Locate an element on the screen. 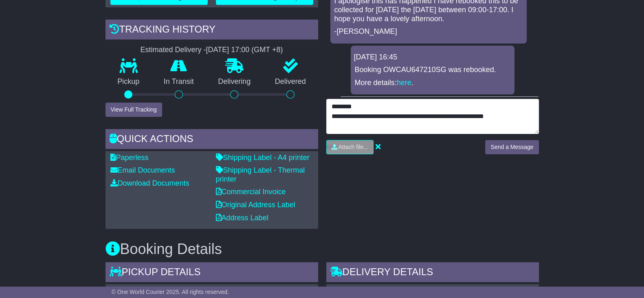  h3: Booking Details is located at coordinates (322, 249).